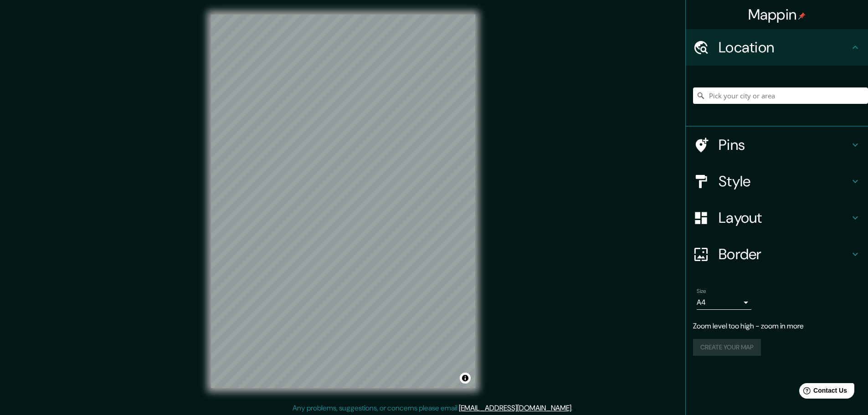  Describe the element at coordinates (784, 181) in the screenshot. I see `h4: Style` at that location.